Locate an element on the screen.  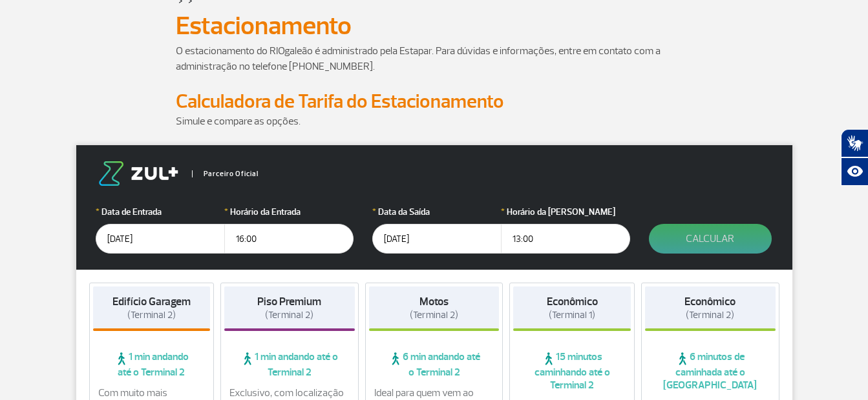
label: Data da Saída is located at coordinates (437, 212).